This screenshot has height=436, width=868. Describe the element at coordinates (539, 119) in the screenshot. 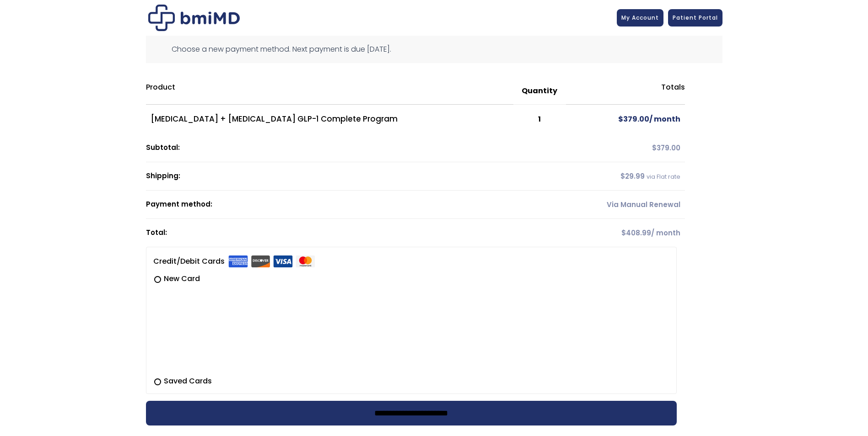

I see `td: 1` at that location.